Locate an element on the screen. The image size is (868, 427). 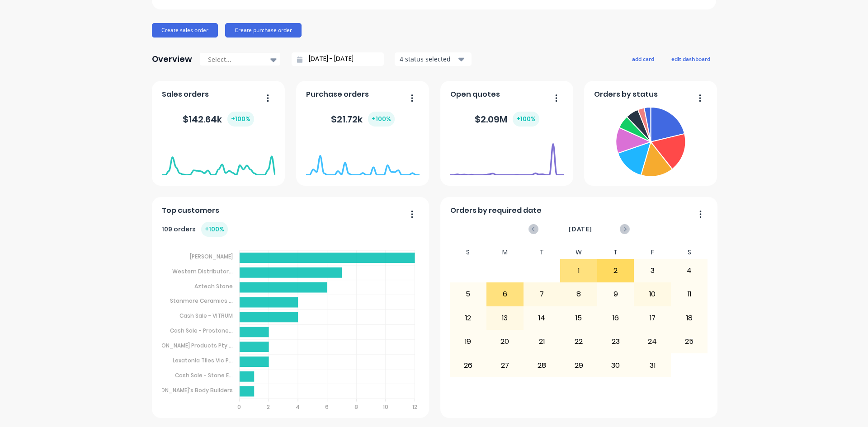
div: 20 is located at coordinates (505, 341).